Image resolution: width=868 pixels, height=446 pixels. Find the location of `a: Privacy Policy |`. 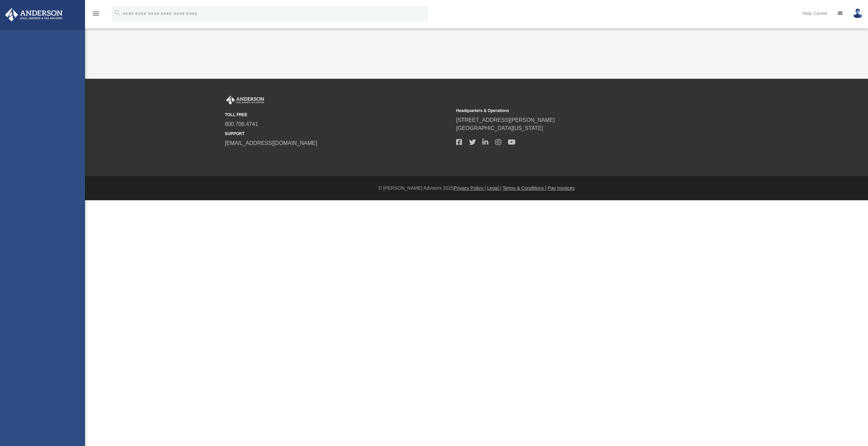

a: Privacy Policy | is located at coordinates (469, 189).